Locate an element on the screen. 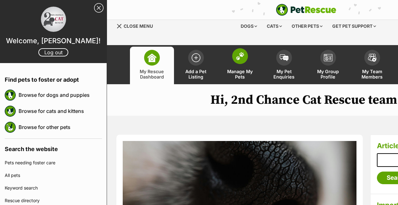  img: logo-e224e6f780fb5917bec1dbf3a21bbac754714ae5b6737aabdf751b685950b380.svg is located at coordinates (306, 10).